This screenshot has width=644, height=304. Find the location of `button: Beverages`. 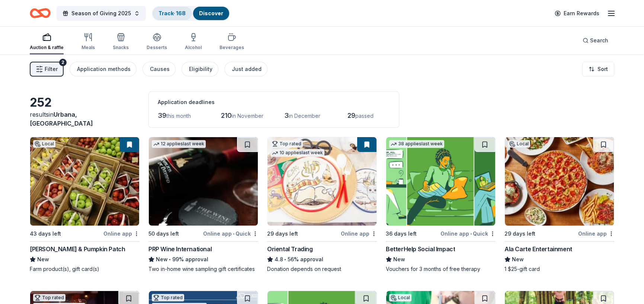

button: Beverages is located at coordinates (232, 42).